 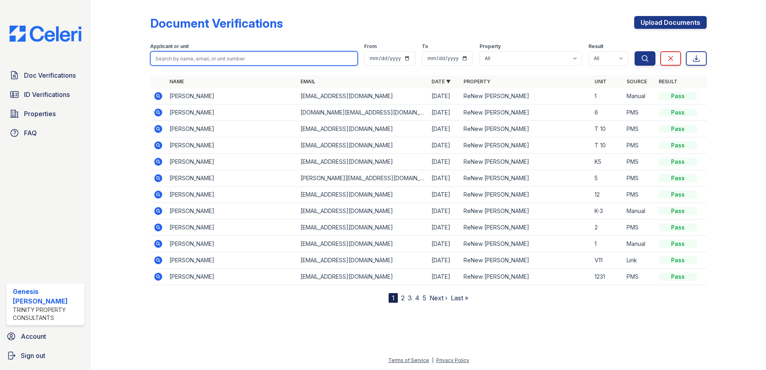 What do you see at coordinates (308, 81) in the screenshot?
I see `a: Email` at bounding box center [308, 81].